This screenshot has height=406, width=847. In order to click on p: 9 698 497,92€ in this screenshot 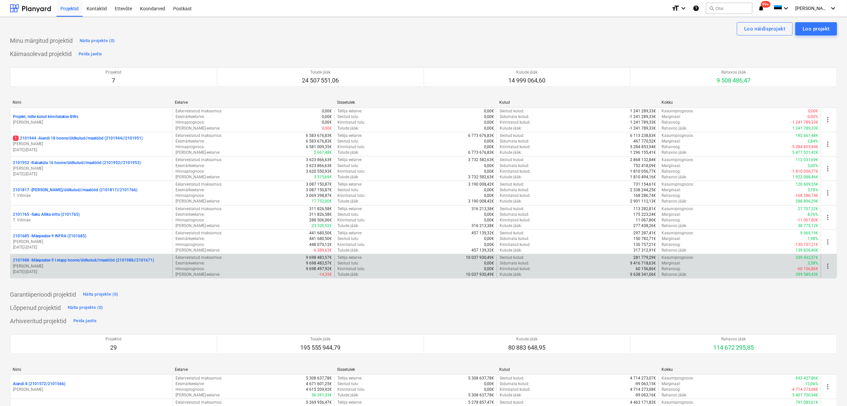, I will do `click(319, 269)`.